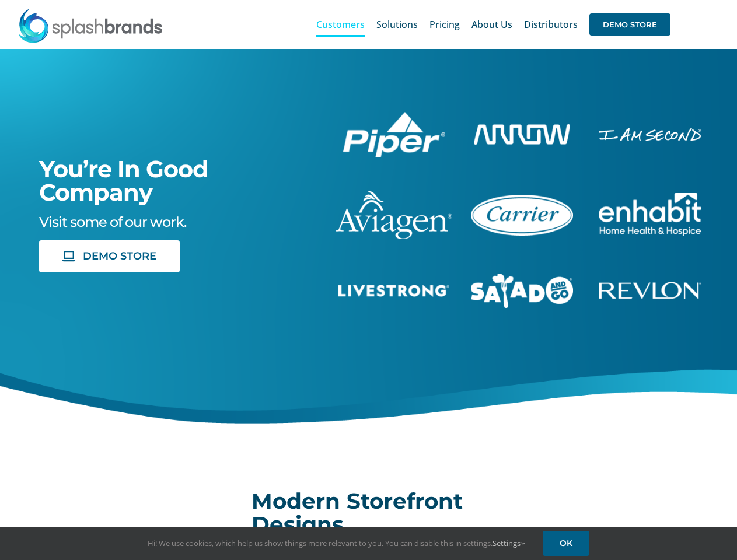 This screenshot has width=737, height=560. I want to click on a: Settings, so click(509, 543).